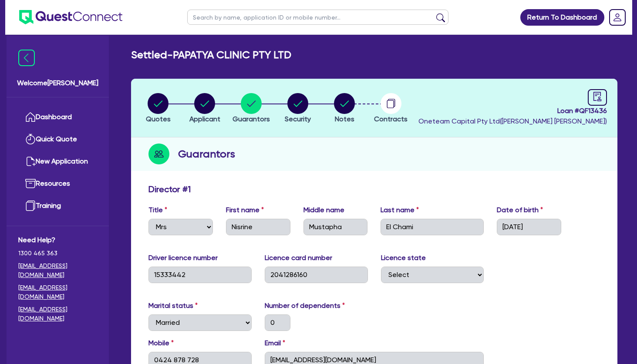  What do you see at coordinates (305, 306) in the screenshot?
I see `label: Number of dependents` at bounding box center [305, 306].